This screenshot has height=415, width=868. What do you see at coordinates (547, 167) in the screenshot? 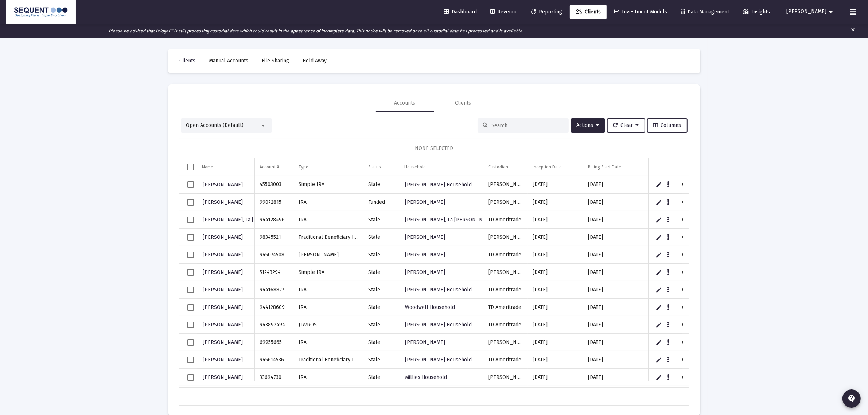
I see `div: Inception Date` at bounding box center [547, 167].